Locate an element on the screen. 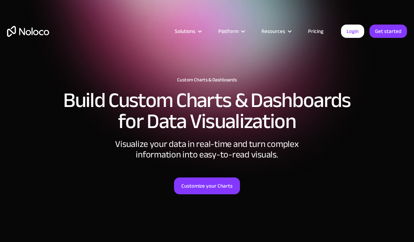 Image resolution: width=414 pixels, height=242 pixels. a: Pricing is located at coordinates (316, 31).